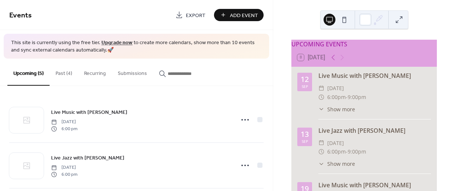 Image resolution: width=455 pixels, height=191 pixels. Describe the element at coordinates (305, 134) in the screenshot. I see `div: 13` at that location.